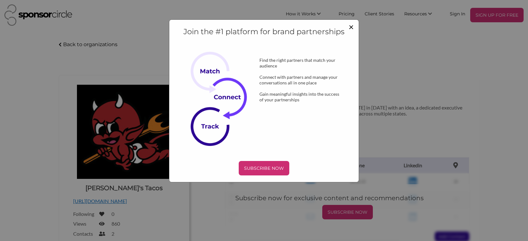 This screenshot has width=528, height=241. I want to click on div: Gain meaningful insights into the success of your partnerships, so click(301, 97).